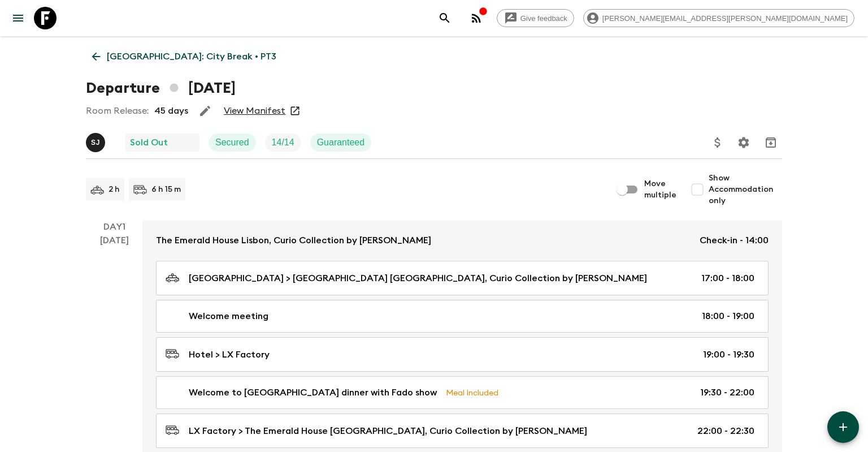  I want to click on a: Welcome meeting18:00 - 19:00, so click(462, 316).